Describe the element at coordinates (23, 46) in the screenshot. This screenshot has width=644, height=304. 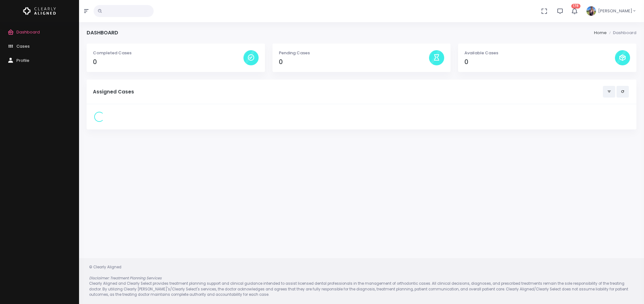
I see `span: Cases` at that location.